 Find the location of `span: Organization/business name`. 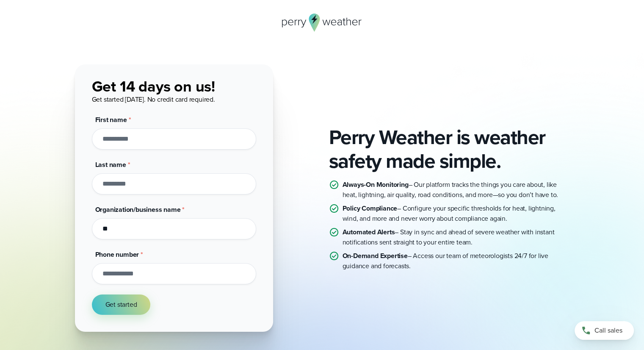

span: Organization/business name is located at coordinates (138, 210).